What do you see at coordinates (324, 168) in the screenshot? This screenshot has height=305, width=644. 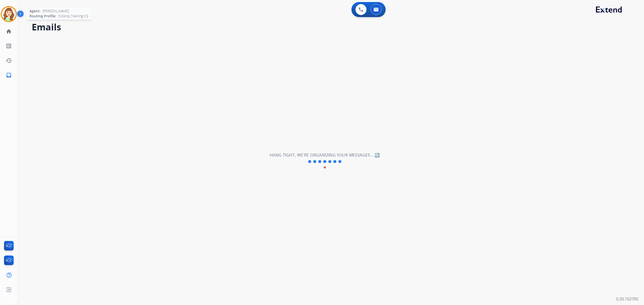 I see `mat-icon: favorite` at bounding box center [324, 168].